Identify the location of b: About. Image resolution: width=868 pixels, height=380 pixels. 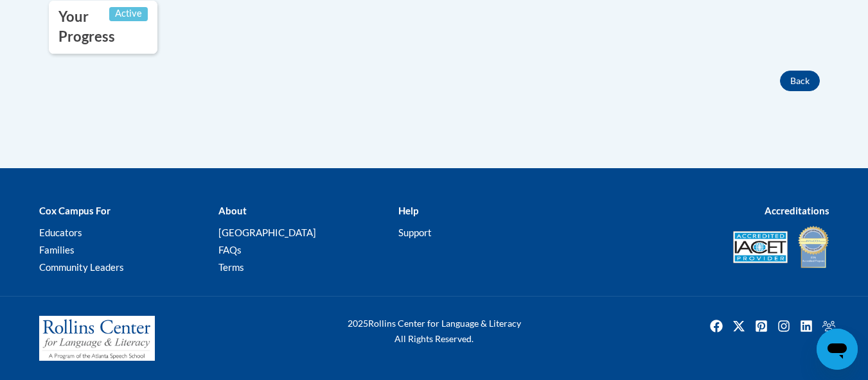
(233, 211).